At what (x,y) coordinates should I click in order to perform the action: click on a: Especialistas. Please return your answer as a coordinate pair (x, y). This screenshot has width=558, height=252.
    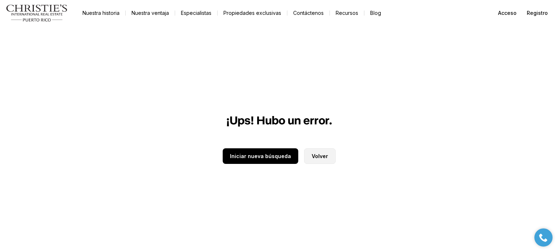
    Looking at the image, I should click on (196, 13).